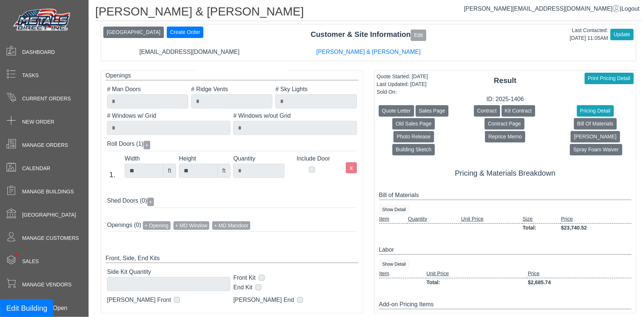 The image size is (644, 317). Describe the element at coordinates (47, 285) in the screenshot. I see `span: Manage Vendors` at that location.